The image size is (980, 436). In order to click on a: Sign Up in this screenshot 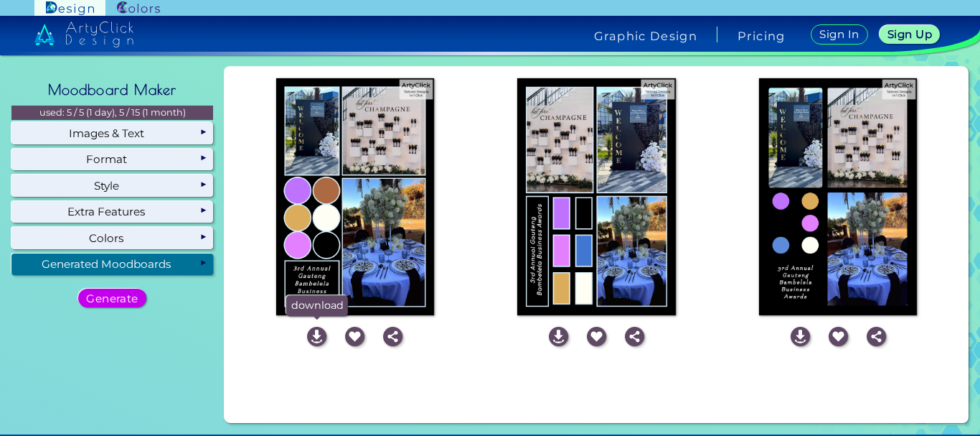, I will do `click(910, 35)`.